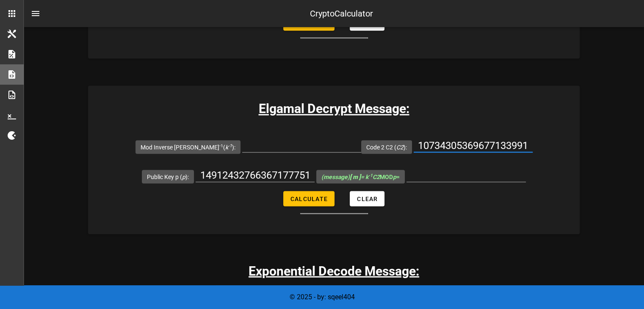 This screenshot has width=644, height=309. Describe the element at coordinates (334, 271) in the screenshot. I see `h3: Exponential Decode Message:` at that location.